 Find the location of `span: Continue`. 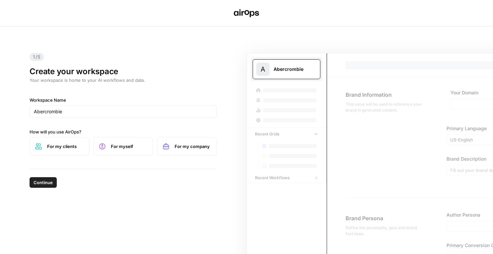

span: Continue is located at coordinates (43, 183).